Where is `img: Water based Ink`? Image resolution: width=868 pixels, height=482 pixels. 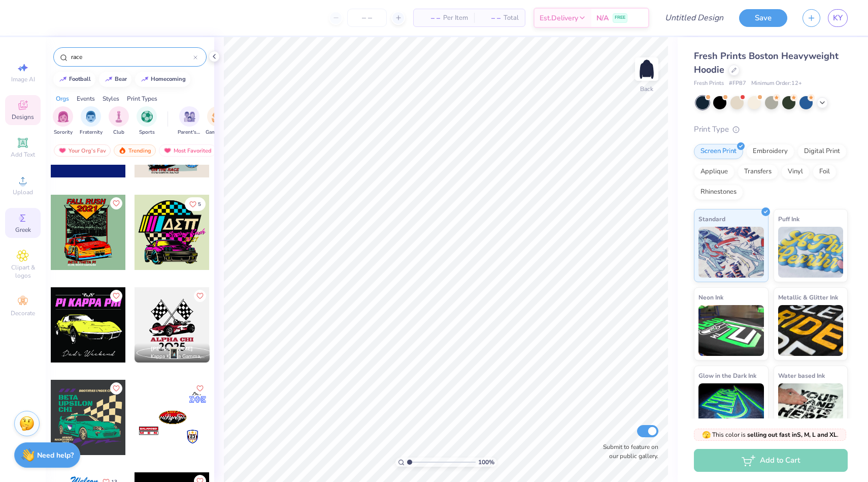 img: Water based Ink is located at coordinates (811, 408).